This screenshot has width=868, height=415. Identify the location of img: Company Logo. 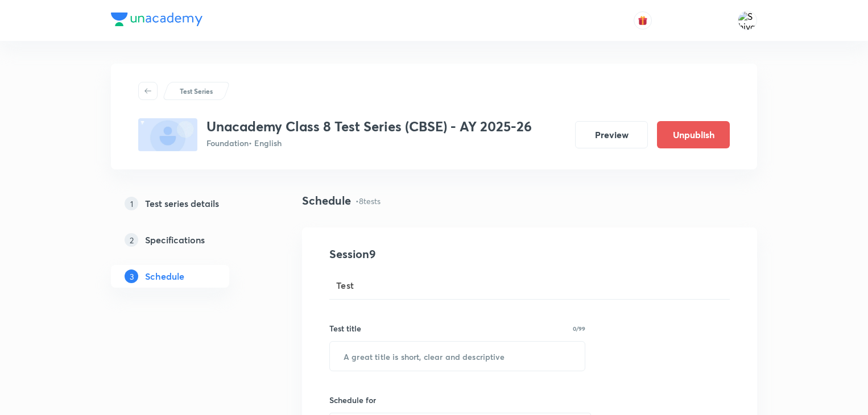
(157, 20).